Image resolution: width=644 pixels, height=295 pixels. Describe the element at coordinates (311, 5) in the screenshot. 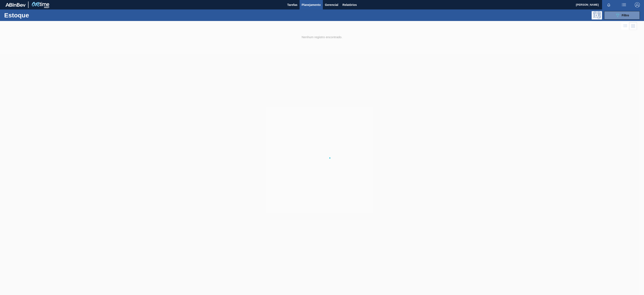

I see `span: Planejamento` at that location.